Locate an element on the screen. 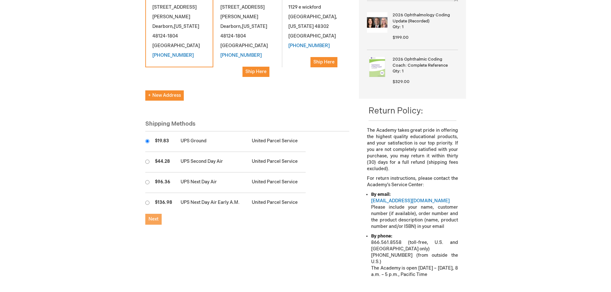 The image size is (611, 292). strong: By phone: is located at coordinates (382, 236).